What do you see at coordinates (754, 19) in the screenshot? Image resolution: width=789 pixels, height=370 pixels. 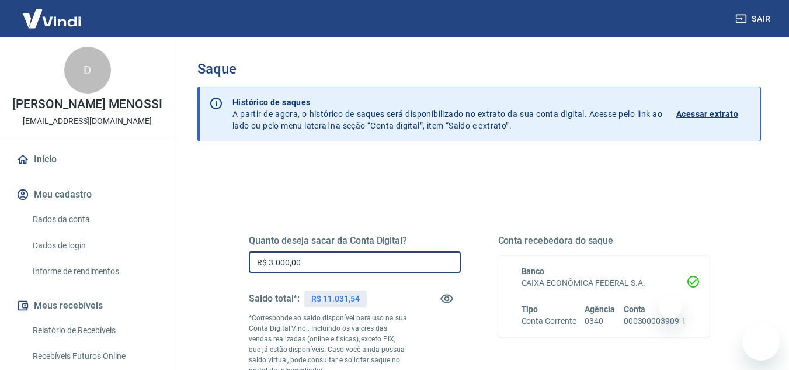 I see `button: Sair` at bounding box center [754, 19].